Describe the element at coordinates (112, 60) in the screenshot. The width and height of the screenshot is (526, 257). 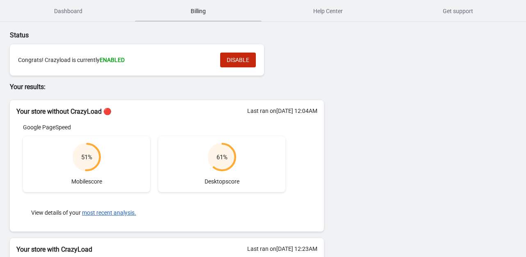
I see `span: ENABLED` at that location.